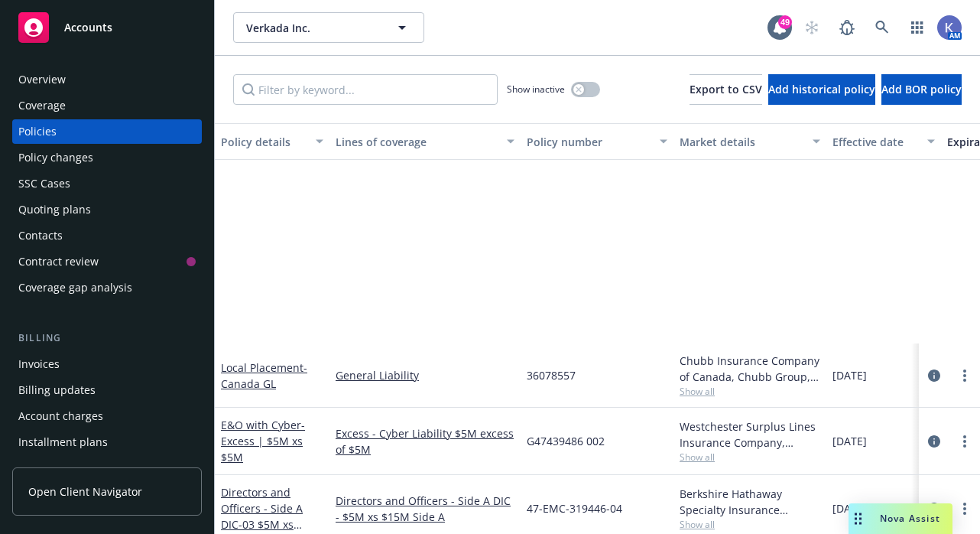 This screenshot has width=980, height=534. What do you see at coordinates (918, 27) in the screenshot?
I see `a: Switch app` at bounding box center [918, 27].